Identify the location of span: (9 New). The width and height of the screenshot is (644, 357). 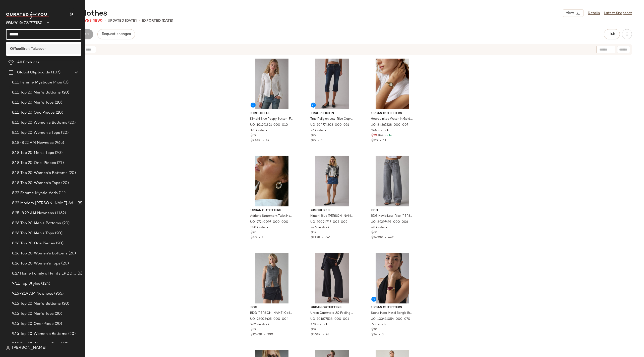
(95, 21).